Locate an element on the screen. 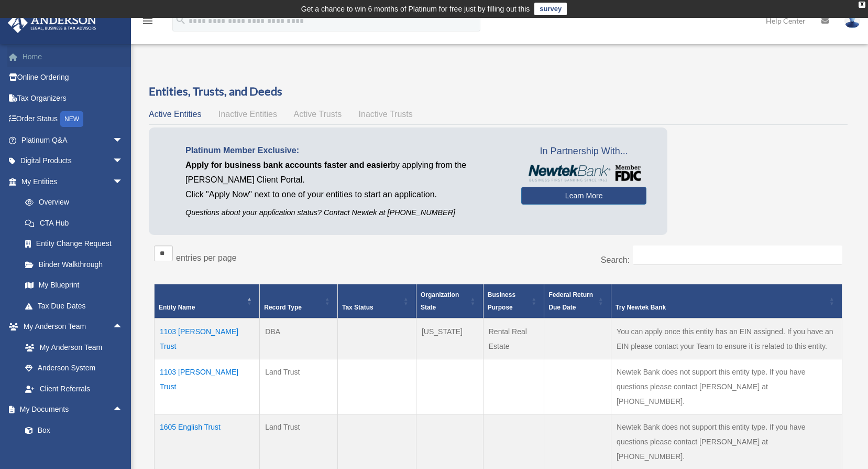 The width and height of the screenshot is (868, 469). a: Learn More is located at coordinates (584, 195).